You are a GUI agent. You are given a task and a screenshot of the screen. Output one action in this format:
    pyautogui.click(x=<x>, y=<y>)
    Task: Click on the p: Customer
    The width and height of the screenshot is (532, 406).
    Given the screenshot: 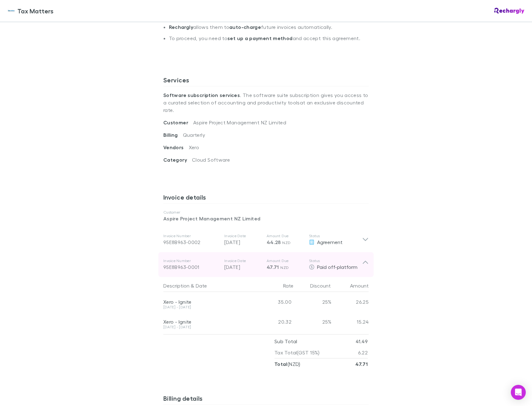 What is the action you would take?
    pyautogui.click(x=266, y=212)
    